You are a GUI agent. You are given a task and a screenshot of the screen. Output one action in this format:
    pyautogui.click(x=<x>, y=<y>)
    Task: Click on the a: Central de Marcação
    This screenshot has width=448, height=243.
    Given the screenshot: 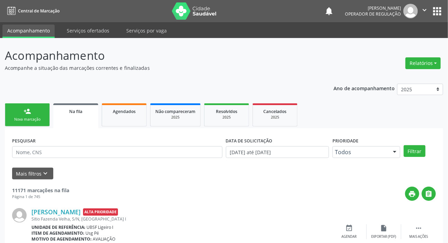 What is the action you would take?
    pyautogui.click(x=32, y=11)
    